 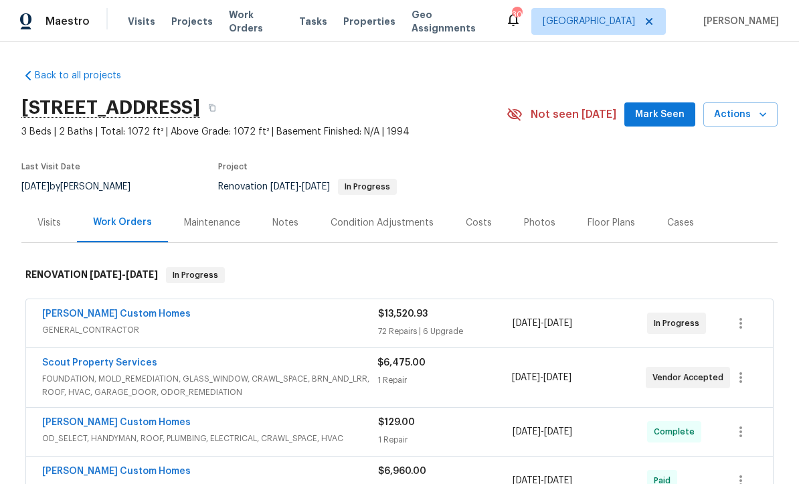 What do you see at coordinates (122, 222) in the screenshot?
I see `div: Work Orders` at bounding box center [122, 222].